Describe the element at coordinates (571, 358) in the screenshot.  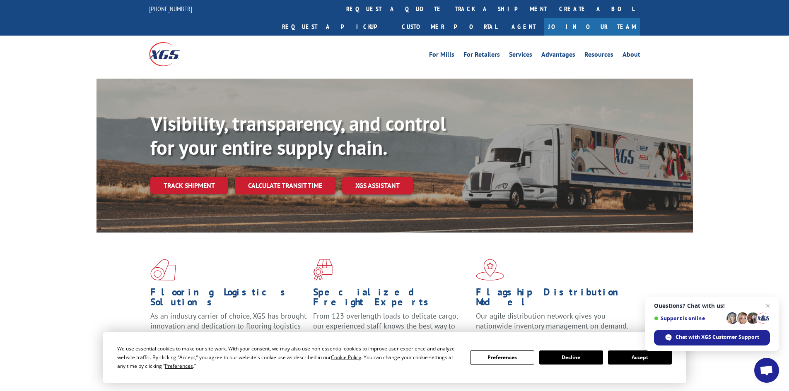
I see `button: Decline` at that location.